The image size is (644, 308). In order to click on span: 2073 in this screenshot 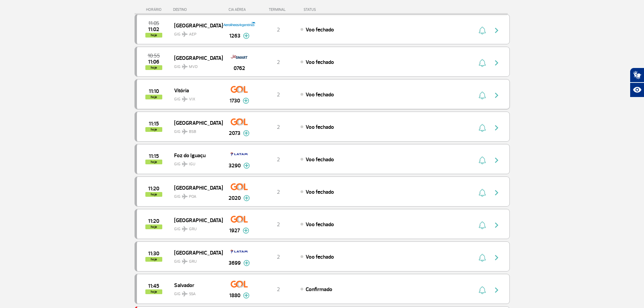, I will do `click(235, 133)`.